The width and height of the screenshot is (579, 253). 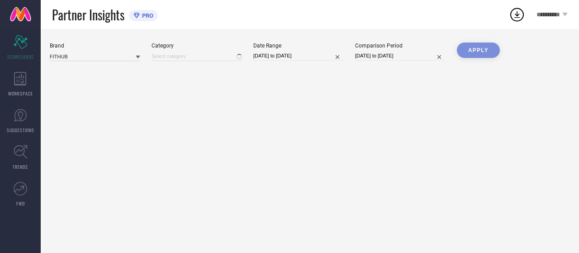 I want to click on span: SCORECARDS, so click(x=20, y=57).